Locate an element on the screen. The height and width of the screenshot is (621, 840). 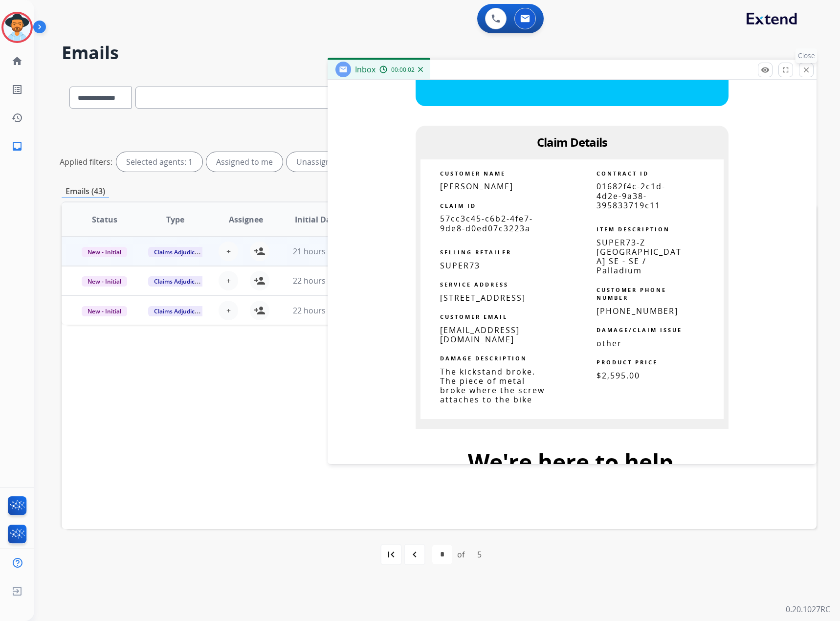
mat-icon: remove_red_eye is located at coordinates (765, 70).